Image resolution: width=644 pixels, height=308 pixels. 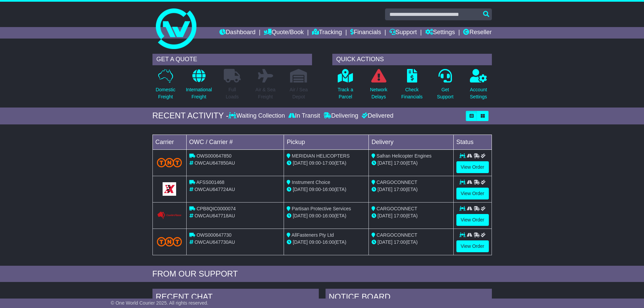 What do you see at coordinates (346, 86) in the screenshot?
I see `a: Track aParcel` at bounding box center [346, 86].